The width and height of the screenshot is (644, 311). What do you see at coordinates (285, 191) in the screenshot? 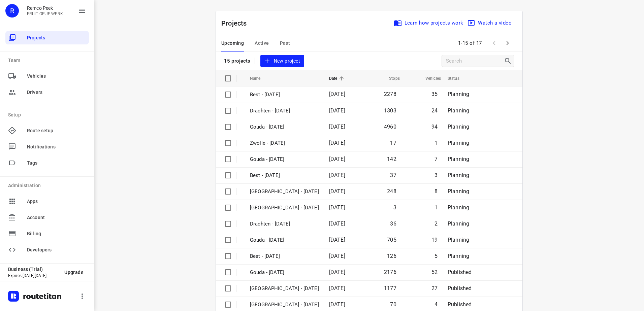
I see `p: Zwolle - Thursday` at bounding box center [285, 191].